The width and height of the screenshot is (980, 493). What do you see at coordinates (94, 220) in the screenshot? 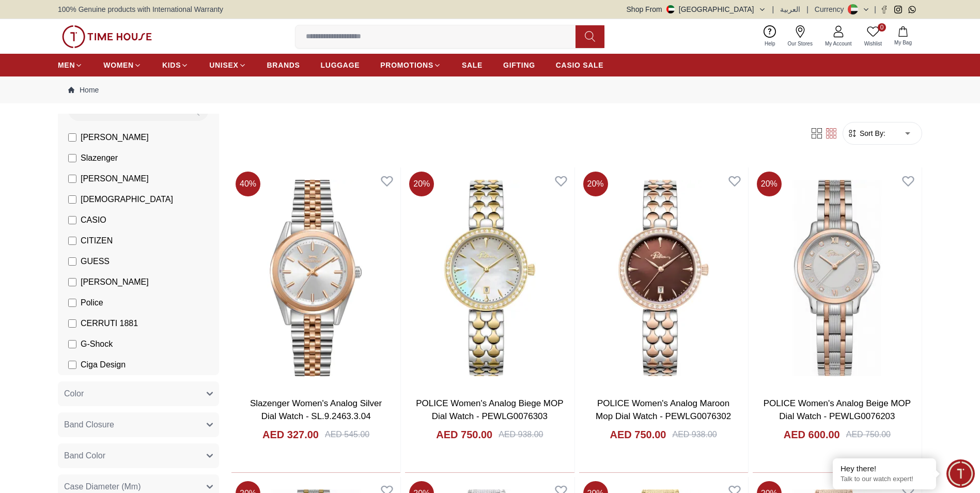
I see `span: CASIO` at bounding box center [94, 220].